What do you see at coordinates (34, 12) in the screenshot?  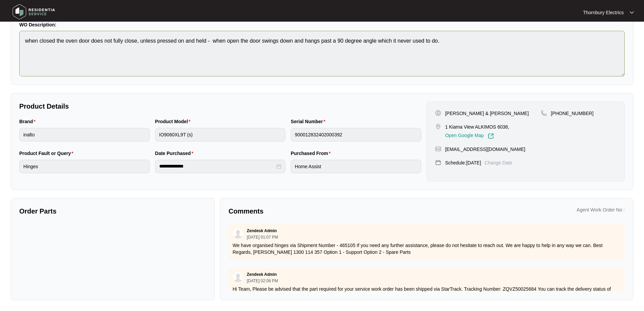 I see `img: residentia service logo` at bounding box center [34, 12].